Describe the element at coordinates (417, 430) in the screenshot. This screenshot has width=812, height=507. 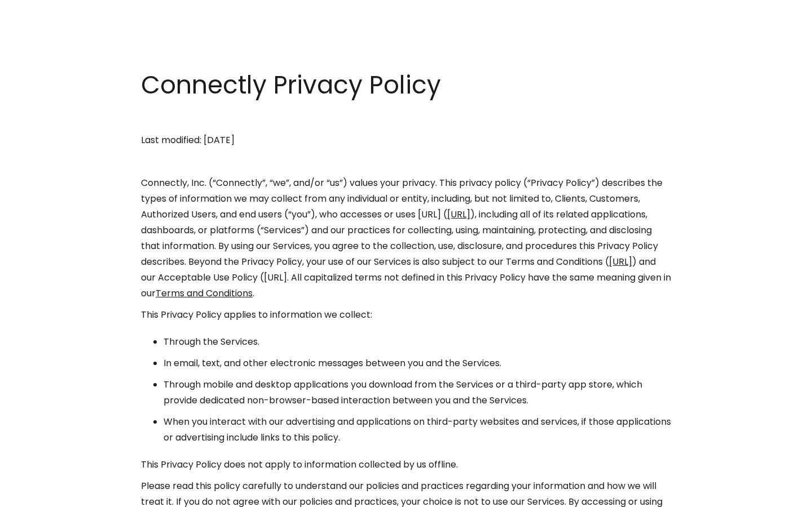
I see `li: When you interact with our advertising and applications on third-party websites and services, if ...` at that location.